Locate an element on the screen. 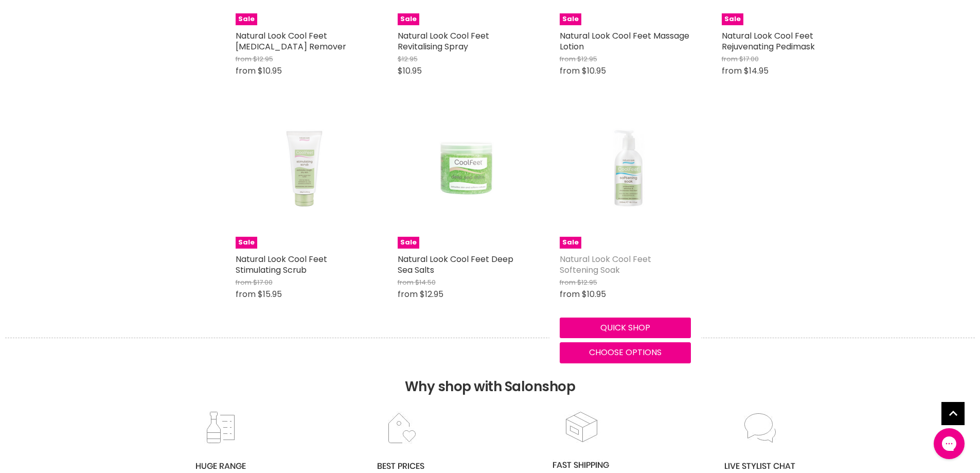 The image size is (980, 473). a: Natural Look Cool Feet Stimulating ScrubSale is located at coordinates (301, 183).